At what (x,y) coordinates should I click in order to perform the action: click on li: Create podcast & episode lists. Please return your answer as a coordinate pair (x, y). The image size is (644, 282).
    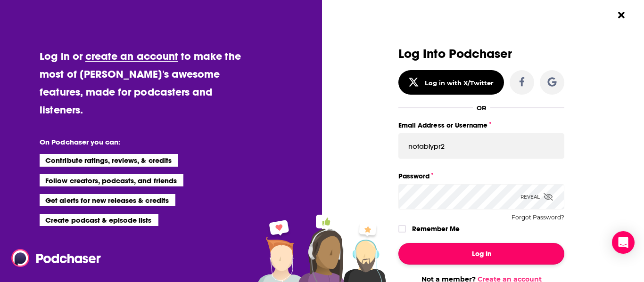
    Looking at the image, I should click on (99, 220).